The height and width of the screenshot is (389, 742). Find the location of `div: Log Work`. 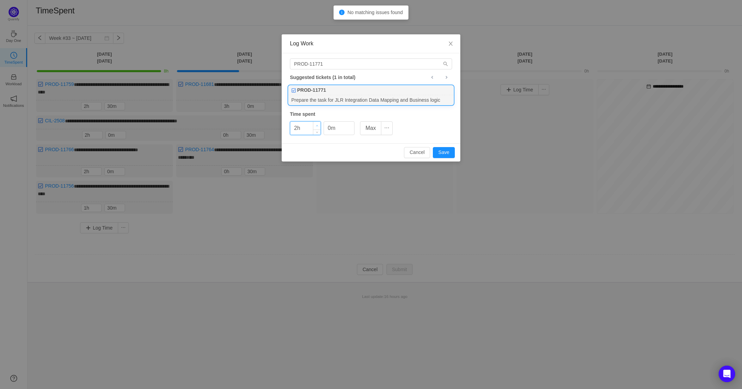

div: Log Work is located at coordinates (371, 44).